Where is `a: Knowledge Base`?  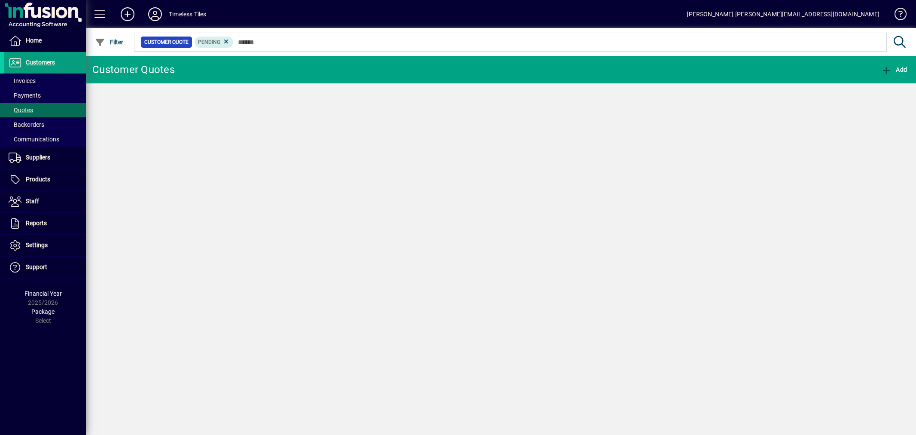
a: Knowledge Base is located at coordinates (897, 15).